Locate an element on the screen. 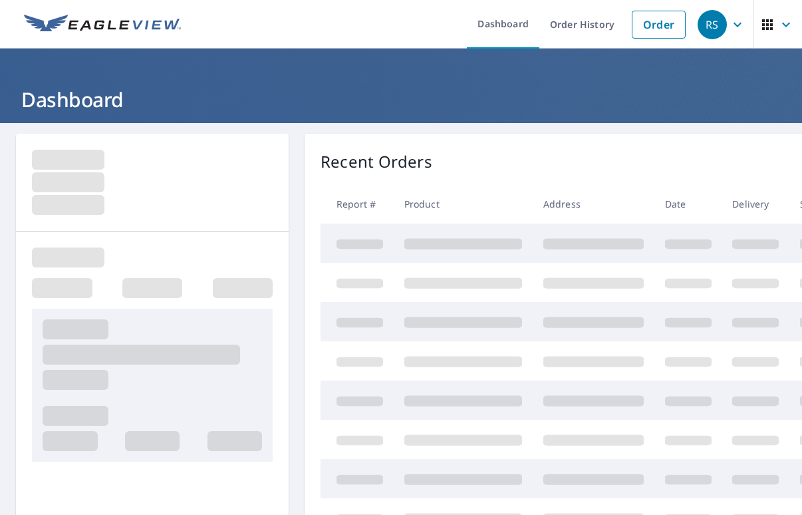  h1: Dashboard is located at coordinates (401, 99).